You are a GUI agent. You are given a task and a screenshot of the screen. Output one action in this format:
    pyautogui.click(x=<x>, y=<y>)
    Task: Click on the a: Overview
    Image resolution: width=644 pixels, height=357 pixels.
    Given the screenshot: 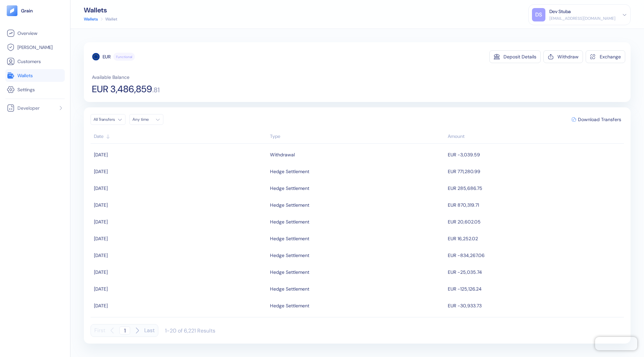 What is the action you would take?
    pyautogui.click(x=35, y=33)
    